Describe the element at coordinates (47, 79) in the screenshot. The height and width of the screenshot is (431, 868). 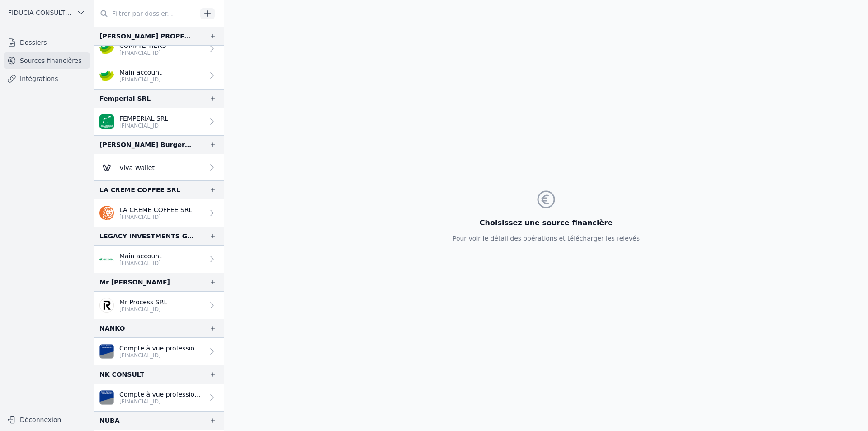
I see `a: Intégrations` at that location.